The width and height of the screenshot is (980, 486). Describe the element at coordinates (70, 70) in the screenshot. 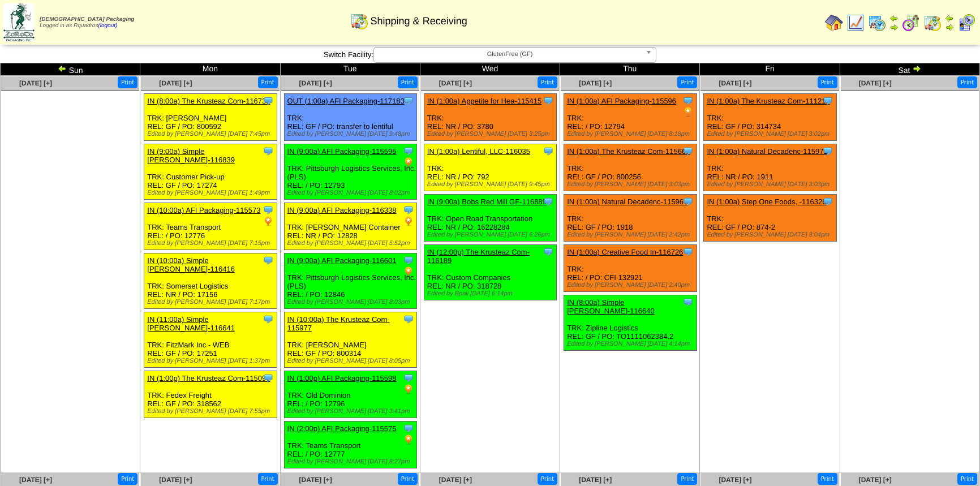

I see `td: Sun` at that location.